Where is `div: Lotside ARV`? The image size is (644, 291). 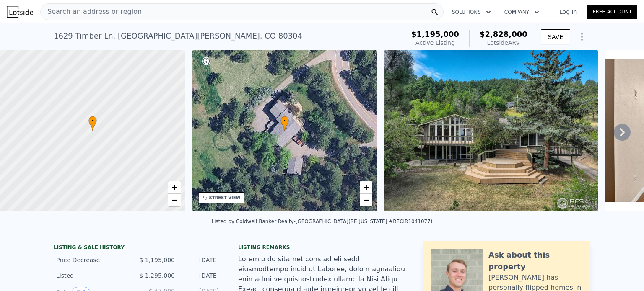
div: Lotside ARV is located at coordinates (504, 43).